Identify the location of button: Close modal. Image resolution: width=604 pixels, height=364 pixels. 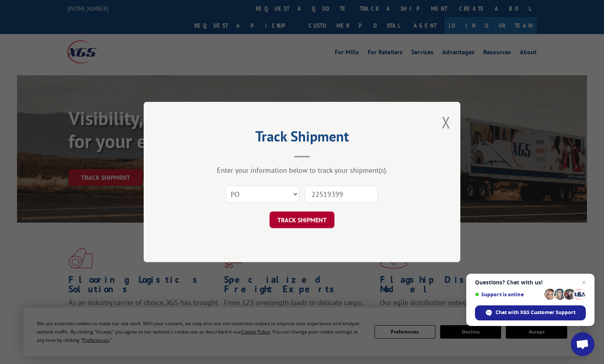
(446, 122).